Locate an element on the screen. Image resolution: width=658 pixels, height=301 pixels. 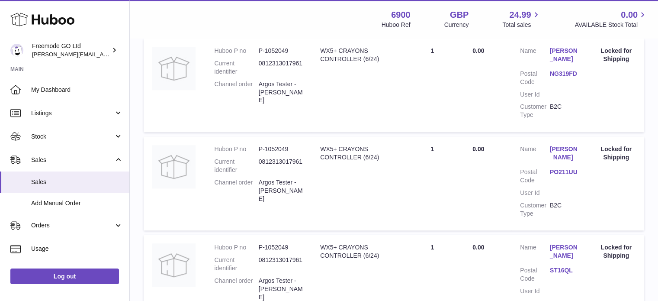
span: AVAILABLE Stock Total is located at coordinates (611, 25).